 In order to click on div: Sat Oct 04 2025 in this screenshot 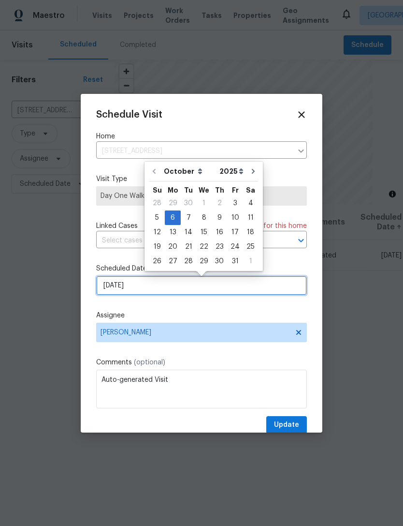, I will do `click(251, 203)`.